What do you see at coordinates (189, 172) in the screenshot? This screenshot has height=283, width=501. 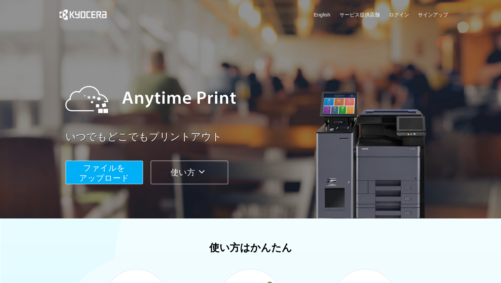 I see `button: 使い方` at bounding box center [189, 172].